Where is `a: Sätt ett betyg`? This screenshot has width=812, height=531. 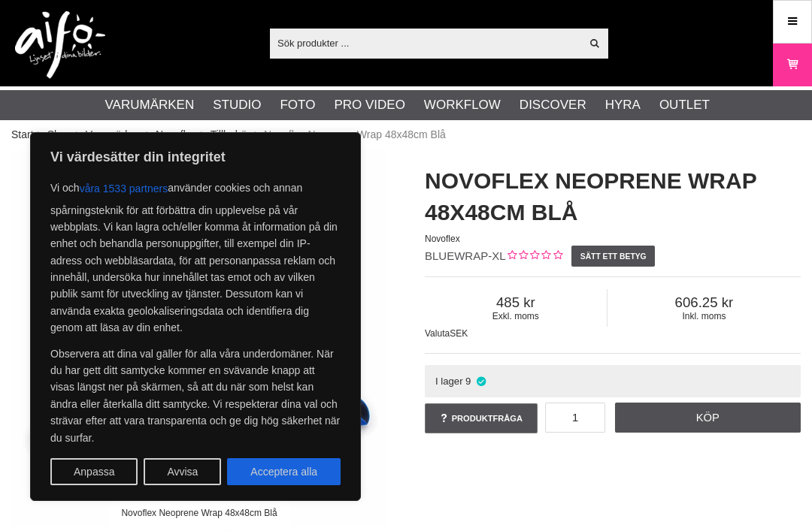 a: Sätt ett betyg is located at coordinates (612, 256).